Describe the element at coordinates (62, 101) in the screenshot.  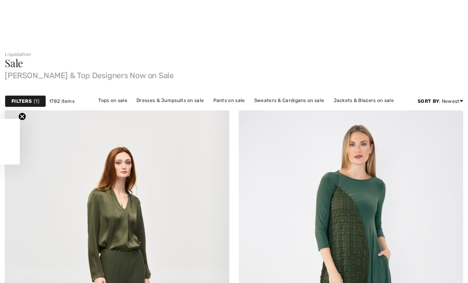
I see `span: 1782 items` at that location.